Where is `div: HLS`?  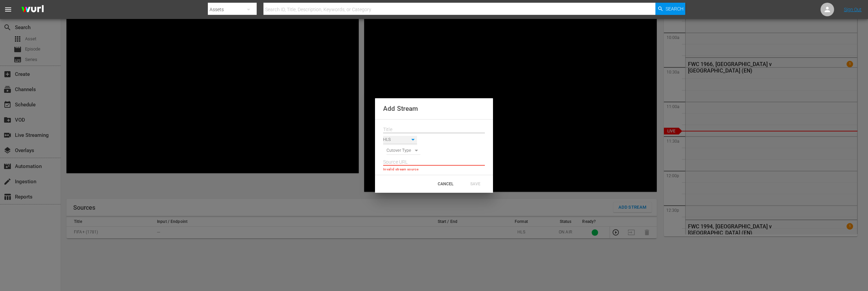
div: HLS is located at coordinates (400, 140).